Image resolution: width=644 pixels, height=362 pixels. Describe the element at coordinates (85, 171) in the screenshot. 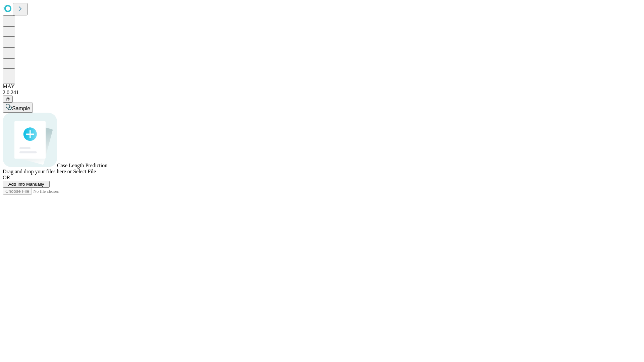

I see `span: Select File` at that location.